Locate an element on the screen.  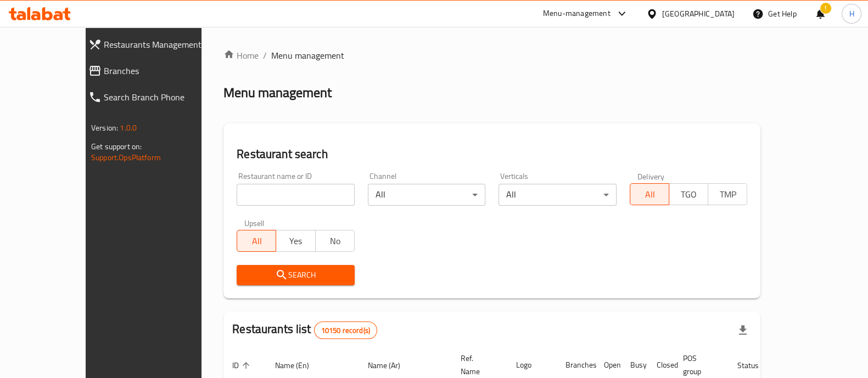
a: Support.OpsPlatform is located at coordinates (125, 157).